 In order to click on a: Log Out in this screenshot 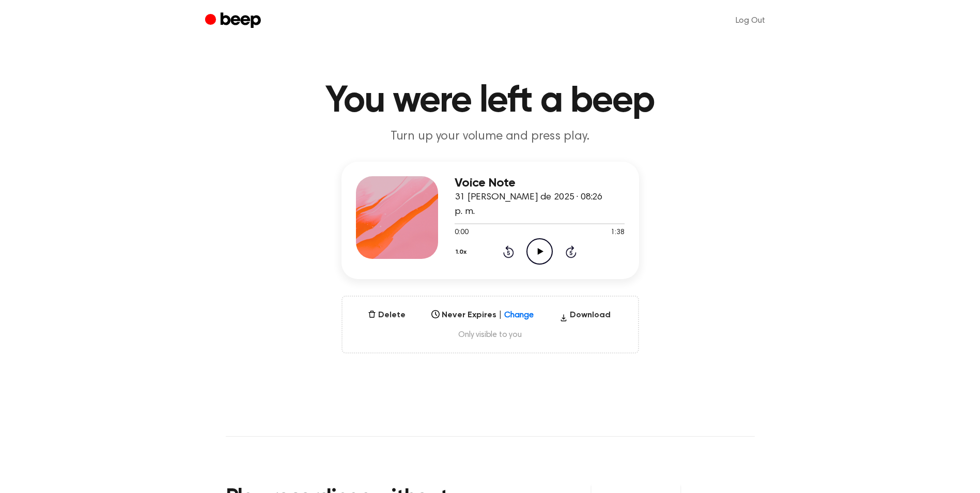, I will do `click(750, 20)`.